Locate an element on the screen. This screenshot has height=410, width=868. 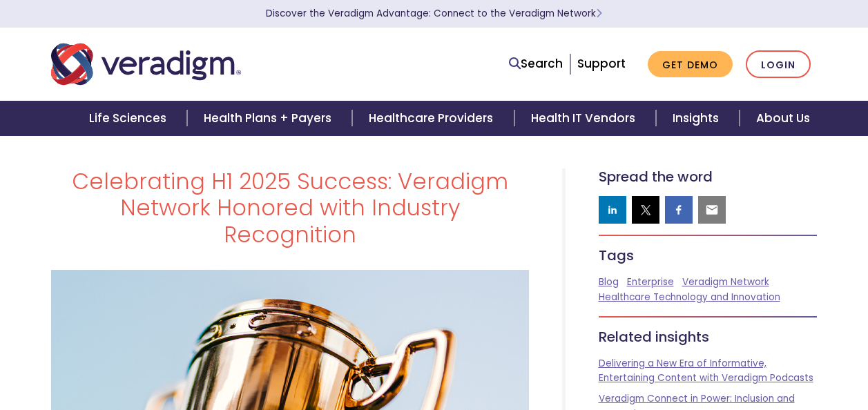
a: Health IT Vendors is located at coordinates (585, 118).